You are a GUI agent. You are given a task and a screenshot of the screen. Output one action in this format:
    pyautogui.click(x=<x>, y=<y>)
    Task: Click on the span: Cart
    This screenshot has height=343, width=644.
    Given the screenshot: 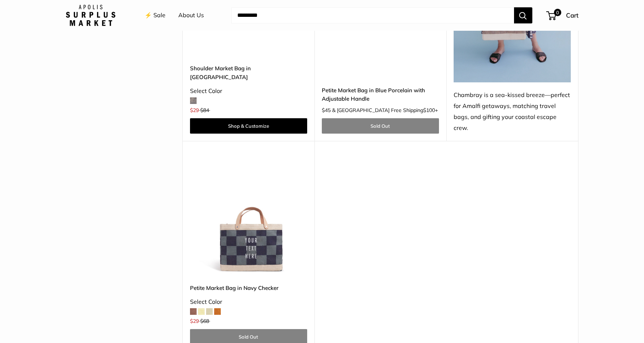 What is the action you would take?
    pyautogui.click(x=572, y=15)
    